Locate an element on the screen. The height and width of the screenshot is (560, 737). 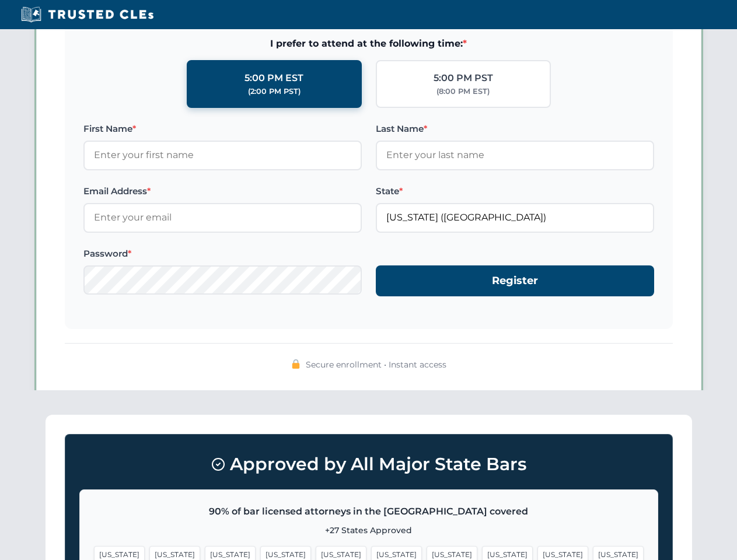
div: 5:00 PM EST is located at coordinates (274, 78).